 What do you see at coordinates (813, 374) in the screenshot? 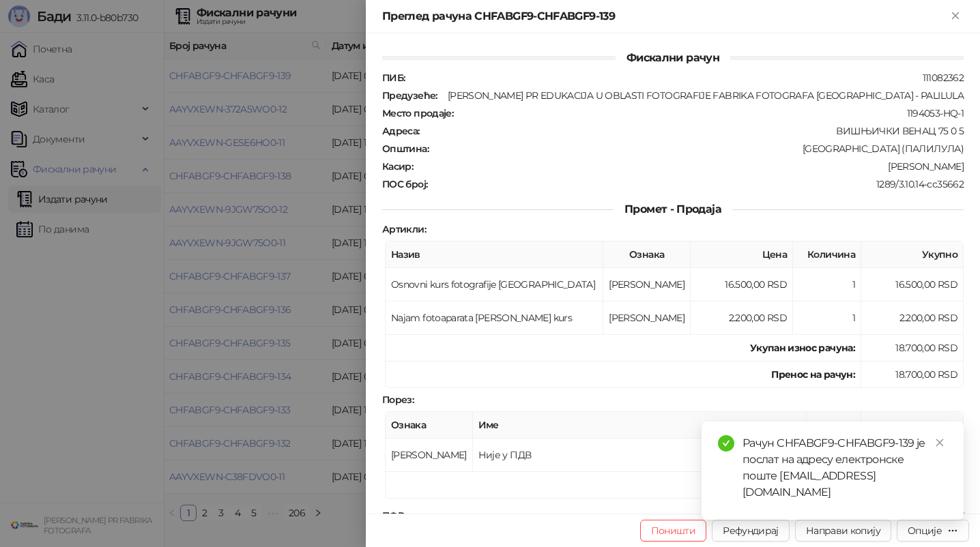
I see `strong: Пренос на рачун :` at bounding box center [813, 374].